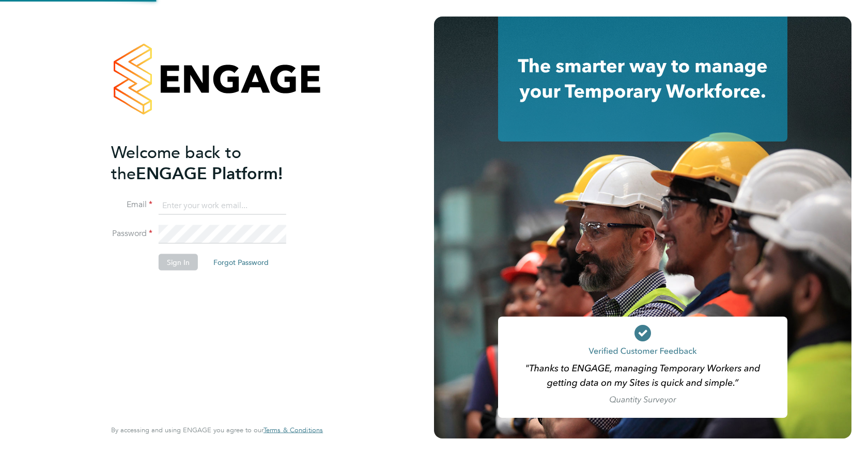  What do you see at coordinates (131, 204) in the screenshot?
I see `label: Email` at bounding box center [131, 204].